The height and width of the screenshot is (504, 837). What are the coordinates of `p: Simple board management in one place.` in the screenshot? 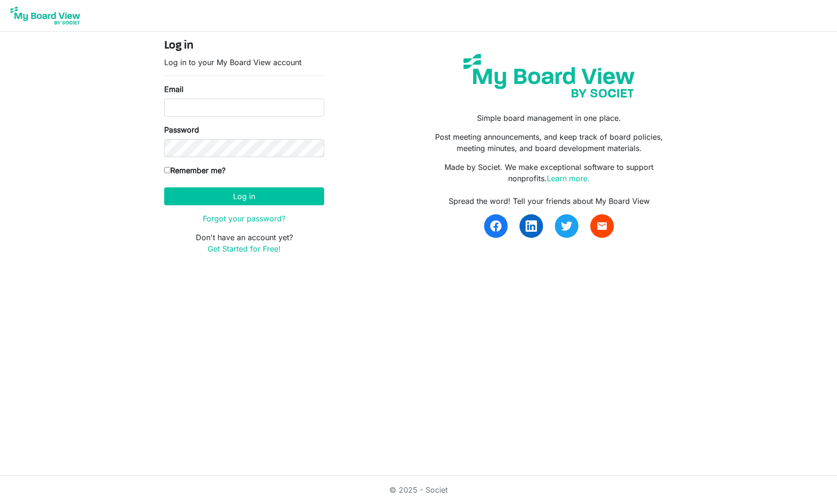 It's located at (549, 118).